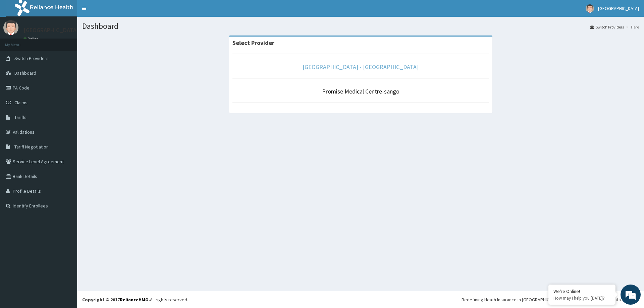 The height and width of the screenshot is (308, 644). Describe the element at coordinates (253, 42) in the screenshot. I see `strong: Select Provider` at that location.